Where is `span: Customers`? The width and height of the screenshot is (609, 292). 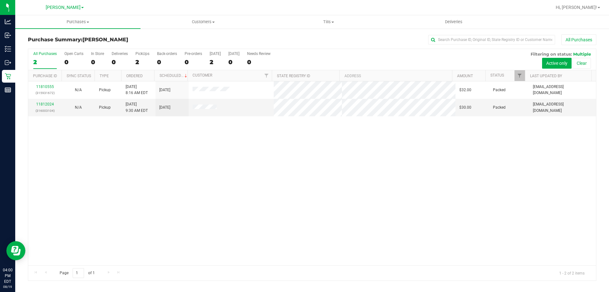 span: Customers is located at coordinates (203, 22).